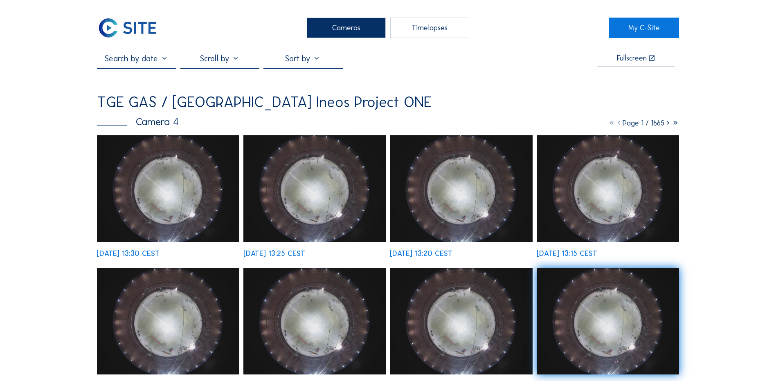 Image resolution: width=776 pixels, height=381 pixels. Describe the element at coordinates (461, 321) in the screenshot. I see `img: image_53582288` at that location.